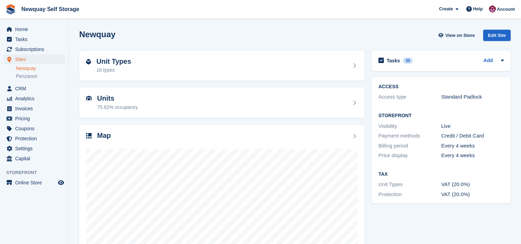 The image size is (521, 244). I want to click on a: View on Store, so click(458, 35).